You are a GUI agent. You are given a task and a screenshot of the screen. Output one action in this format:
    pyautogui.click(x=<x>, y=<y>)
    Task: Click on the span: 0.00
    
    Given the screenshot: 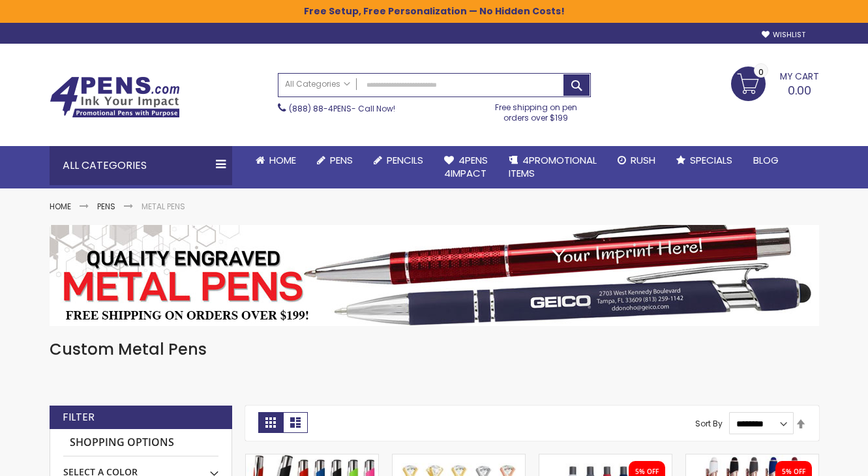 What is the action you would take?
    pyautogui.click(x=800, y=90)
    